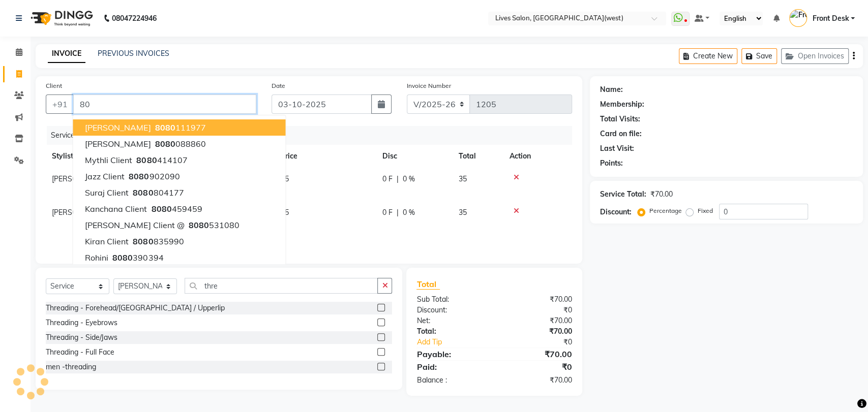  Describe the element at coordinates (81, 323) in the screenshot. I see `div: Threading - Eyebrows` at that location.